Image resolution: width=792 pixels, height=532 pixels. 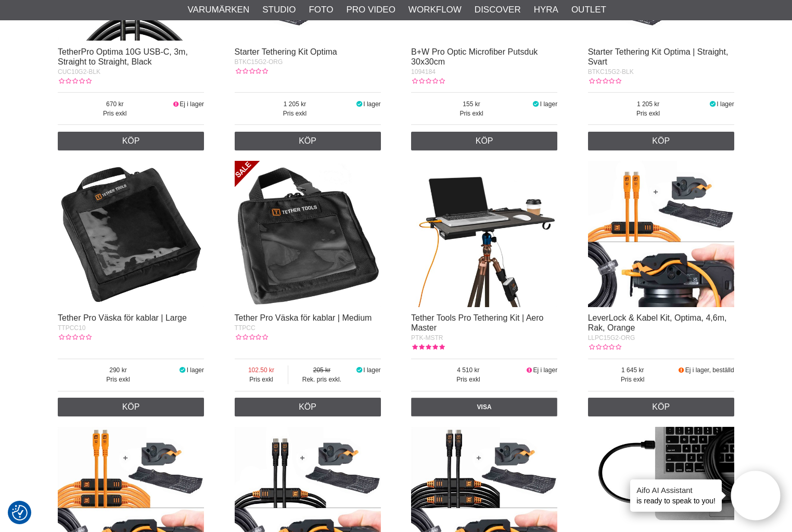 What do you see at coordinates (245, 328) in the screenshot?
I see `span: TTPCC` at bounding box center [245, 328].